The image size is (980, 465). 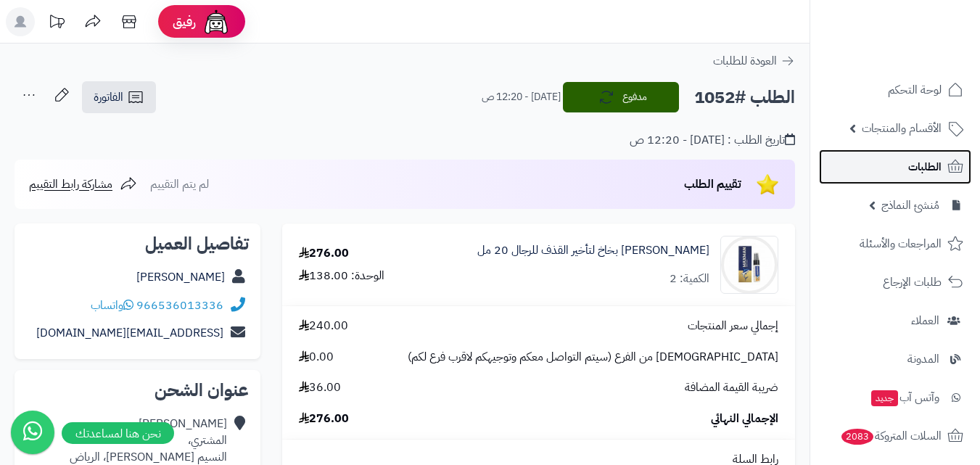 What do you see at coordinates (895, 436) in the screenshot?
I see `a: السلات المتروكة2083` at bounding box center [895, 436].